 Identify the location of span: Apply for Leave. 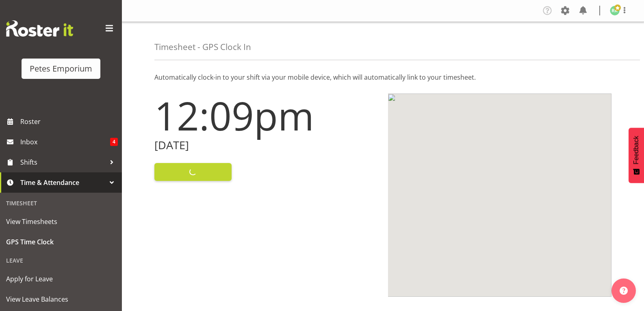
(61, 279).